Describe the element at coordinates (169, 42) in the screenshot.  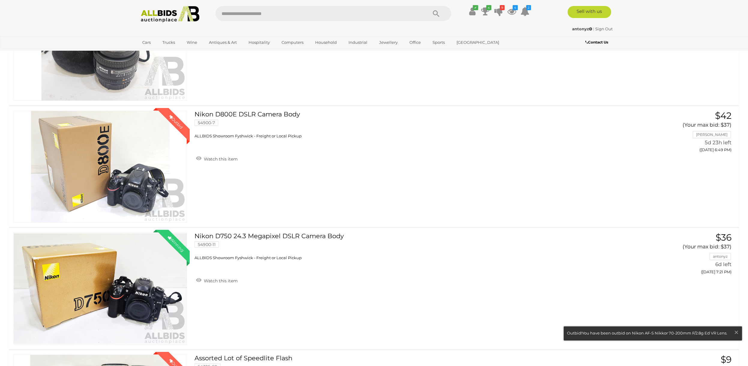
I see `a: Trucks` at that location.